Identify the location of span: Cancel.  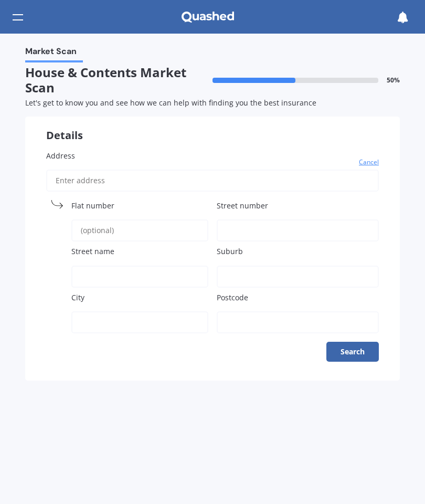
(369, 162).